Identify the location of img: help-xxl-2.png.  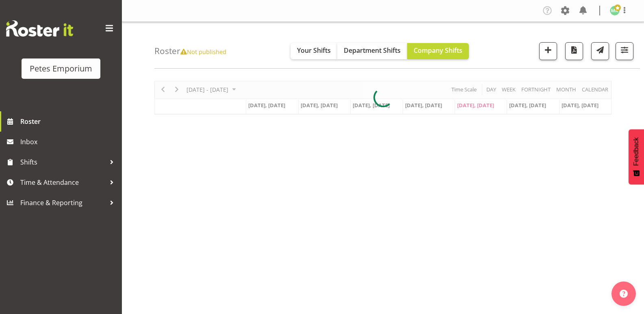
(624, 294).